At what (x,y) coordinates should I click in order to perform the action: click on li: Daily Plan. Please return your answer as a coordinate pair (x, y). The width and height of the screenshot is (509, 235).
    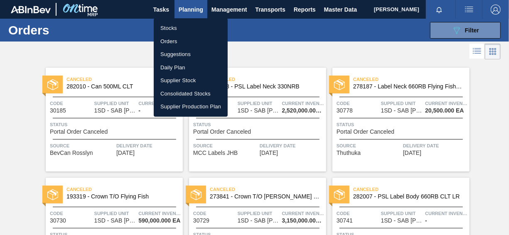
    Looking at the image, I should click on (191, 68).